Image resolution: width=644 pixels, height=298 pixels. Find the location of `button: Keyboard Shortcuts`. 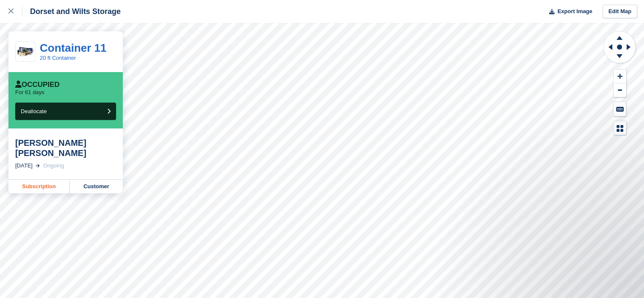

button: Keyboard Shortcuts is located at coordinates (620, 109).